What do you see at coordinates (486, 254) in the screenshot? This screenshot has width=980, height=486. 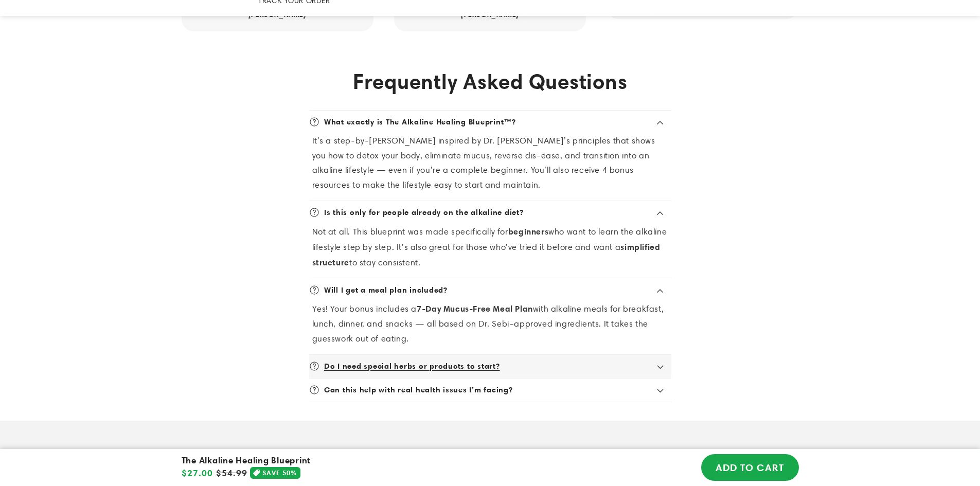 I see `strong: simplified structure` at bounding box center [486, 254].